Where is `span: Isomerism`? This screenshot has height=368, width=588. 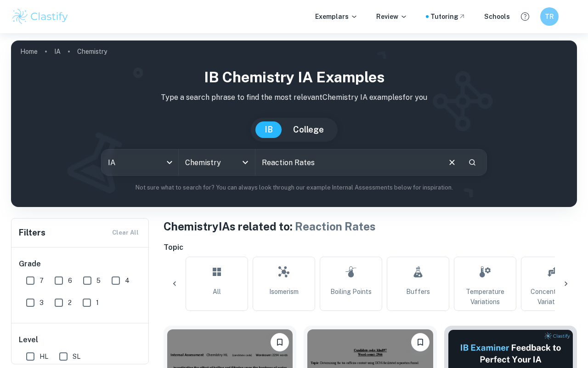
span: Isomerism is located at coordinates (284, 292).